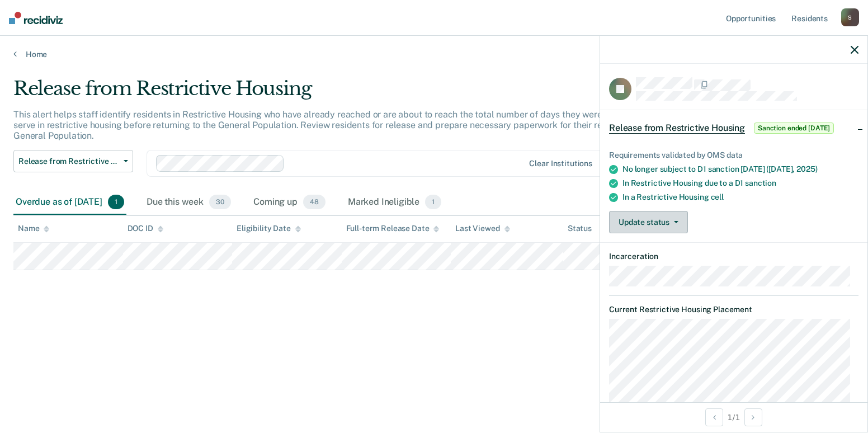  Describe the element at coordinates (332, 125) in the screenshot. I see `p: This alert helps staff identify residents in Restrictive Housing who have already reached or are ...` at that location.